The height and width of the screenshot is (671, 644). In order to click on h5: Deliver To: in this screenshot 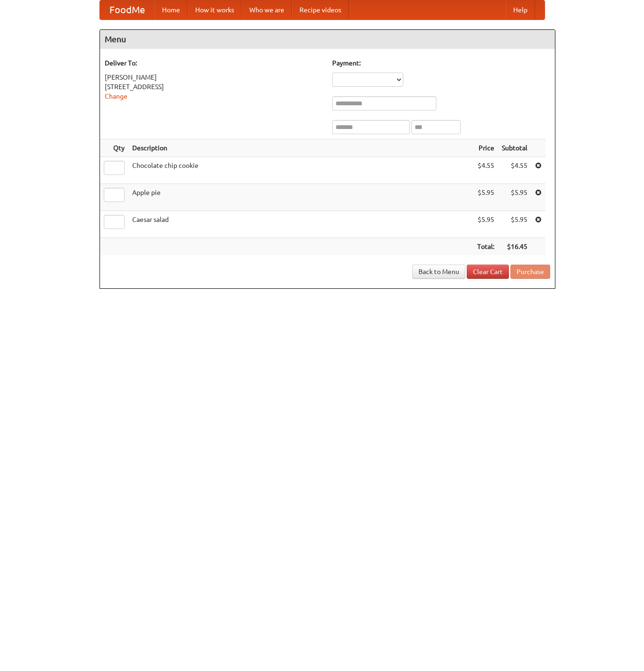, I will do `click(214, 63)`.